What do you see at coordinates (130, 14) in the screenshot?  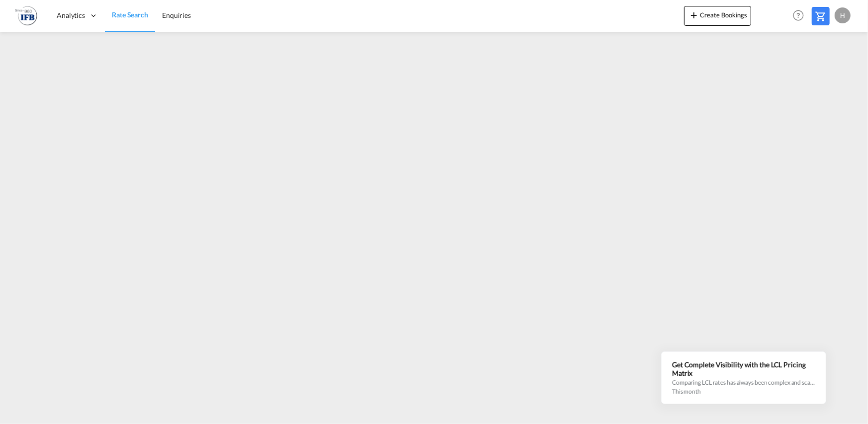 I see `span: Rate Search` at bounding box center [130, 14].